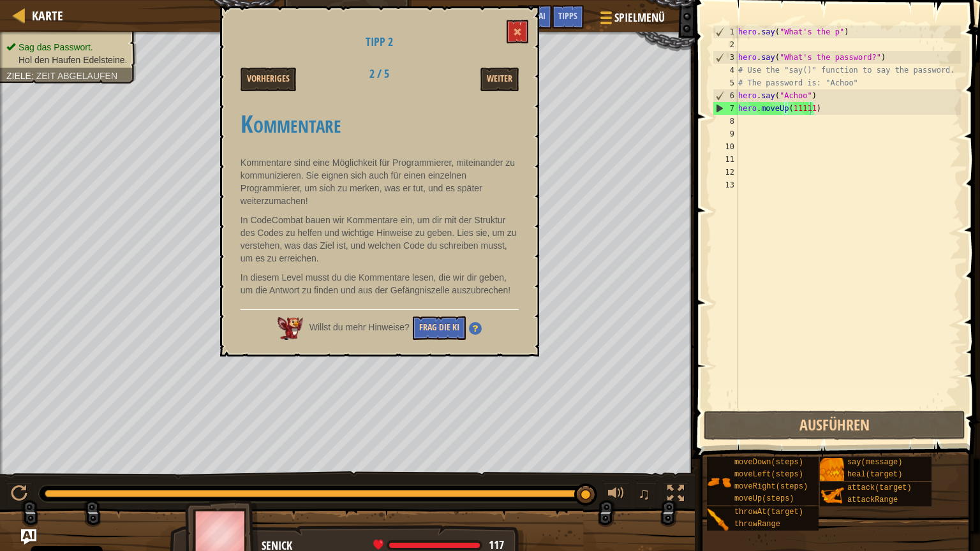 Image resolution: width=980 pixels, height=551 pixels. Describe the element at coordinates (757, 524) in the screenshot. I see `span: throwRange` at that location.